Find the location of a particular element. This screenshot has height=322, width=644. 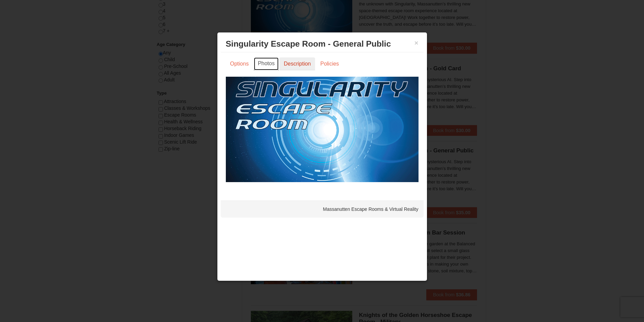

h3: Singularity Escape Room - General Public is located at coordinates (322, 44).